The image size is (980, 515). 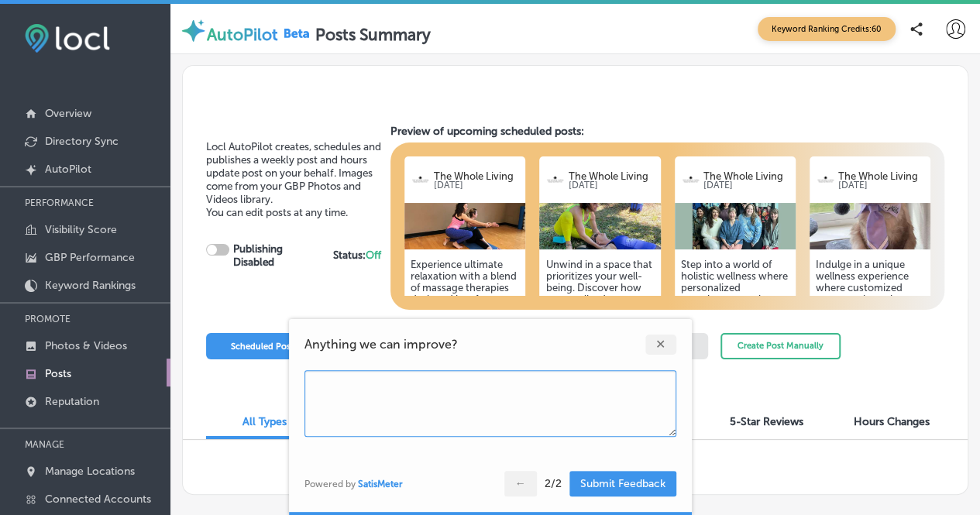 What do you see at coordinates (68, 113) in the screenshot?
I see `p: Overview` at bounding box center [68, 113].